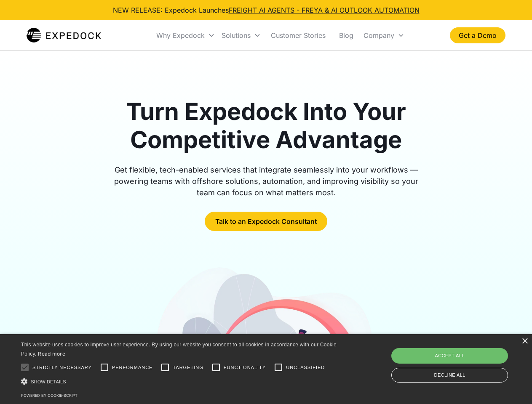  I want to click on span: Functionality, so click(245, 367).